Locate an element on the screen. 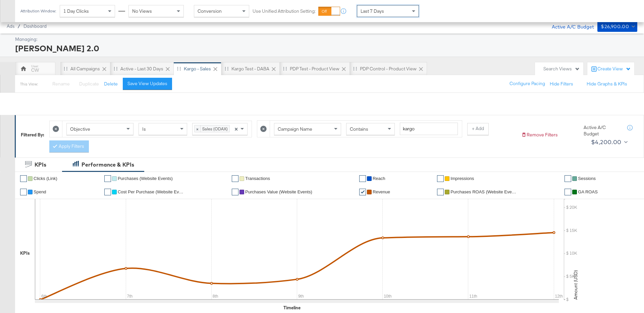  button: Hide Filters is located at coordinates (561, 84).